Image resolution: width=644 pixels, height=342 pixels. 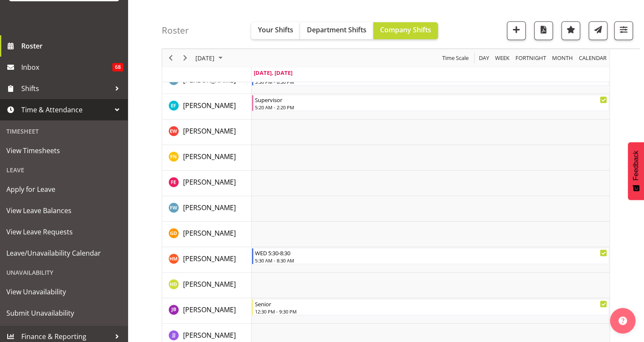 I want to click on td: Emily Wheeler resource, so click(x=207, y=132).